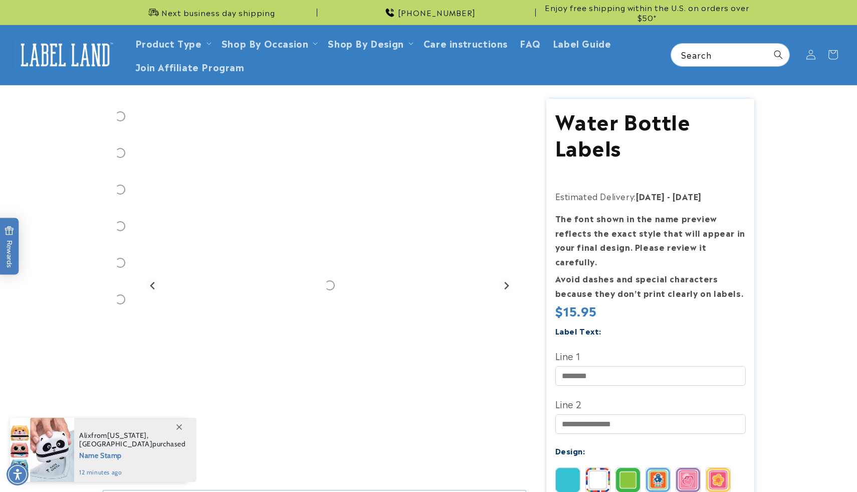 The height and width of the screenshot is (492, 857). I want to click on span: Label Guide, so click(582, 43).